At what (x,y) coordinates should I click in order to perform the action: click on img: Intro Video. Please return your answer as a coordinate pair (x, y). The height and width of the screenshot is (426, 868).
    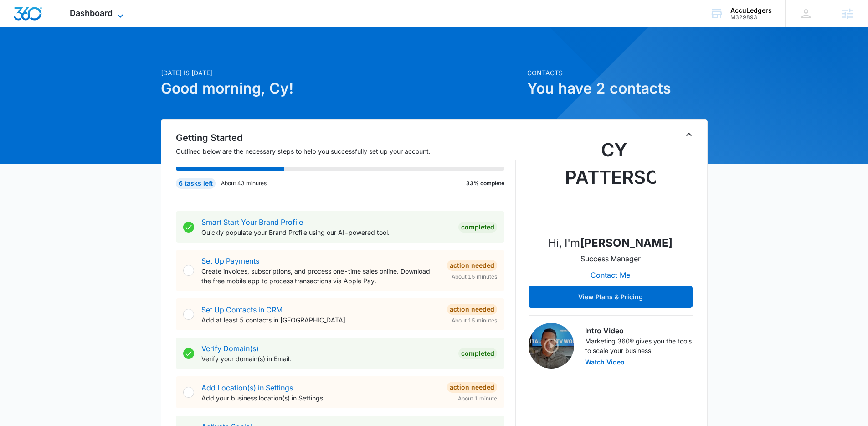
    Looking at the image, I should click on (551, 346).